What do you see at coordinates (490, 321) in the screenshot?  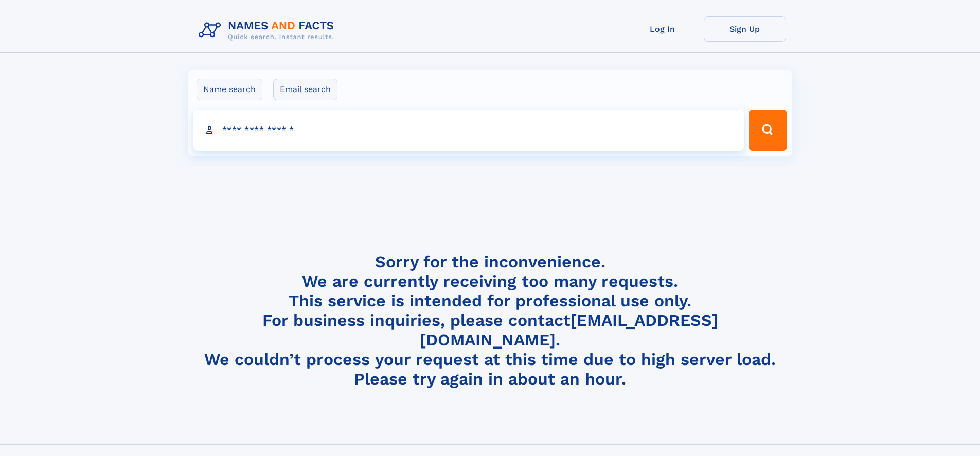 I see `h4: Sorry for the inconvenience. We are currently receiving too many requests. This service is intend...` at bounding box center [490, 321].